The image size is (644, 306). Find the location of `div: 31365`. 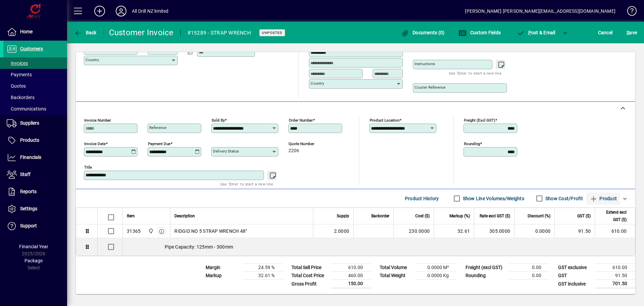

div: 31365 is located at coordinates (134, 231).